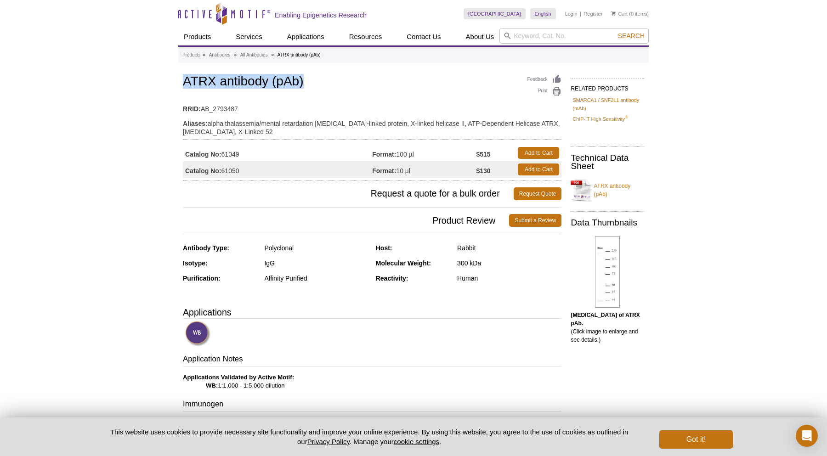 This screenshot has height=456, width=827. What do you see at coordinates (416, 441) in the screenshot?
I see `button: cookie settings` at bounding box center [416, 441].